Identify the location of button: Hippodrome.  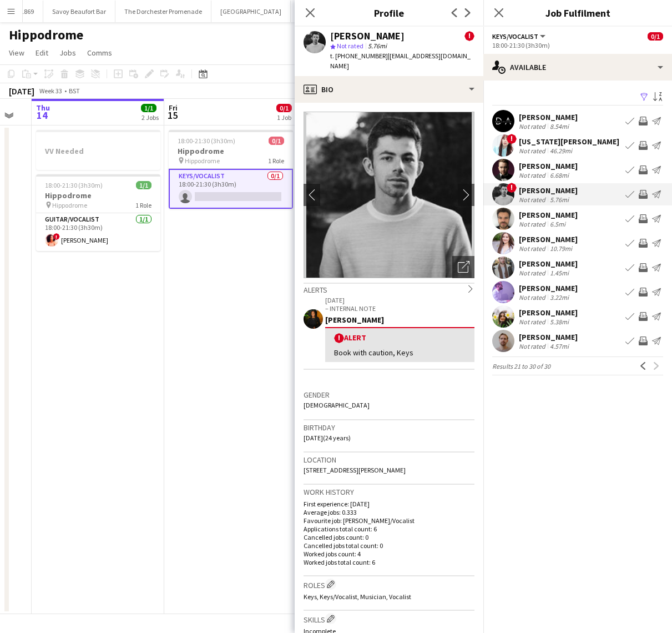
(319, 11).